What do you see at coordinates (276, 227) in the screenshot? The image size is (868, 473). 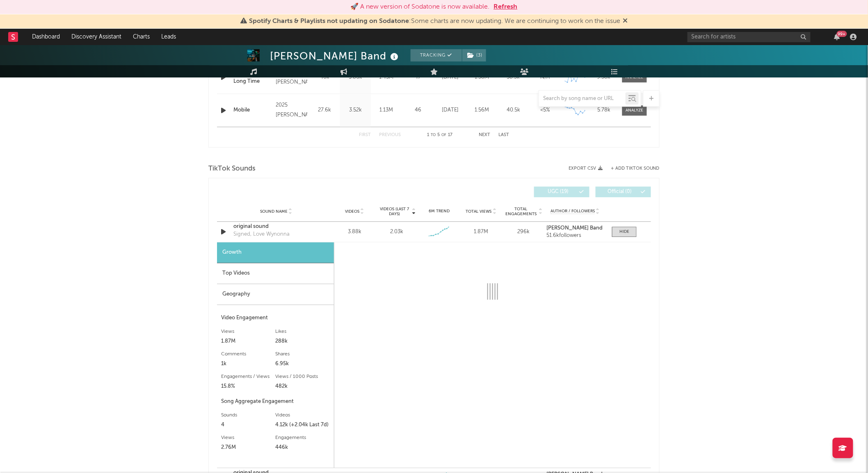 I see `div: original sound` at bounding box center [276, 227].